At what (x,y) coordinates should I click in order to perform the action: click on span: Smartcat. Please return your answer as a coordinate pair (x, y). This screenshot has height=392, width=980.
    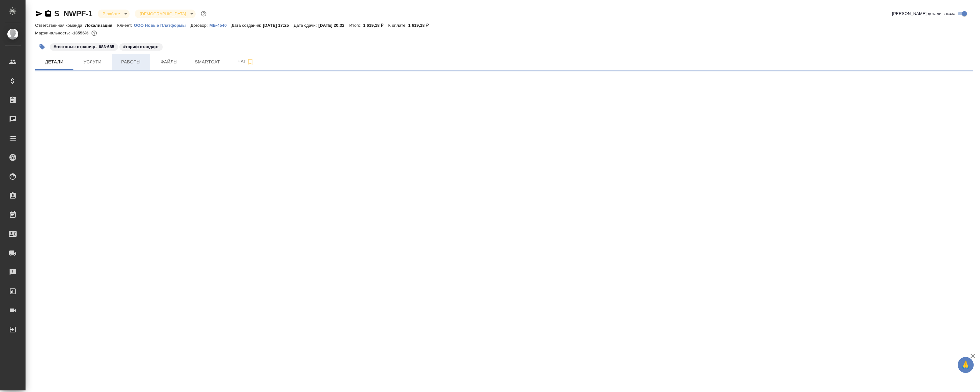
    Looking at the image, I should click on (207, 62).